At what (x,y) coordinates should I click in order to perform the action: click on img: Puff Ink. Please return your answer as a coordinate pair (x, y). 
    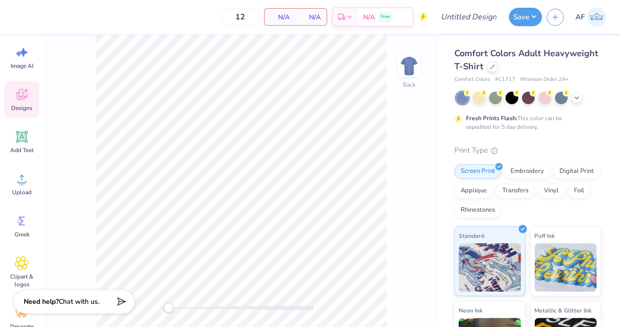
    Looking at the image, I should click on (565, 267).